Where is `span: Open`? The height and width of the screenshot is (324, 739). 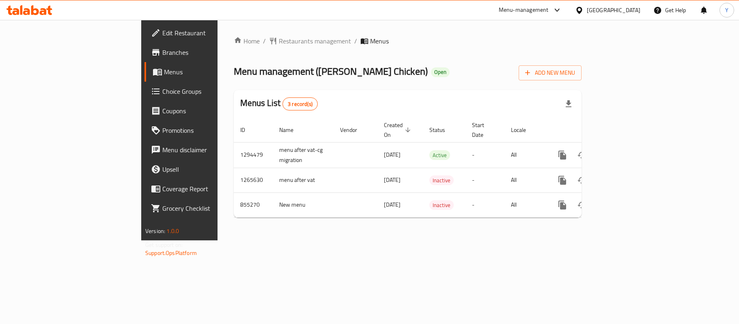 span: Open is located at coordinates (440, 72).